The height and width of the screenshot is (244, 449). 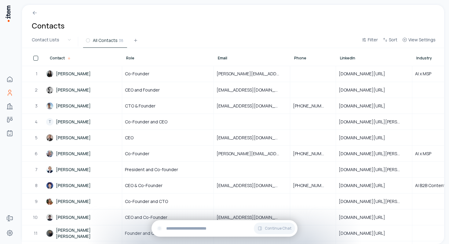 I want to click on div: T, so click(x=50, y=122).